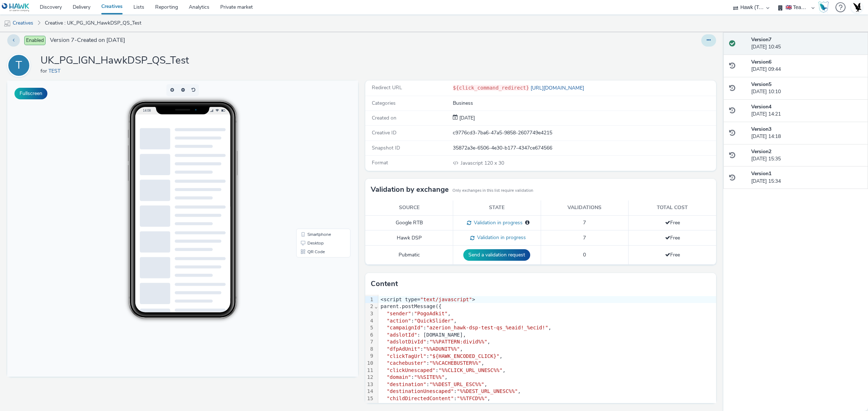 The height and width of the screenshot is (411, 868). What do you see at coordinates (316, 154) in the screenshot?
I see `li: Smartphone` at bounding box center [316, 154].